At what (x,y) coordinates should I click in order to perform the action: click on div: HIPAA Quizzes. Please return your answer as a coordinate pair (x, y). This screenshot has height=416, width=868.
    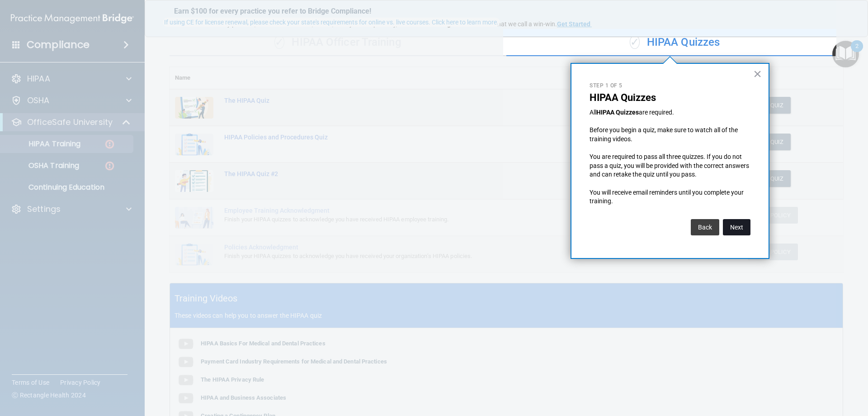
    Looking at the image, I should click on (675, 42).